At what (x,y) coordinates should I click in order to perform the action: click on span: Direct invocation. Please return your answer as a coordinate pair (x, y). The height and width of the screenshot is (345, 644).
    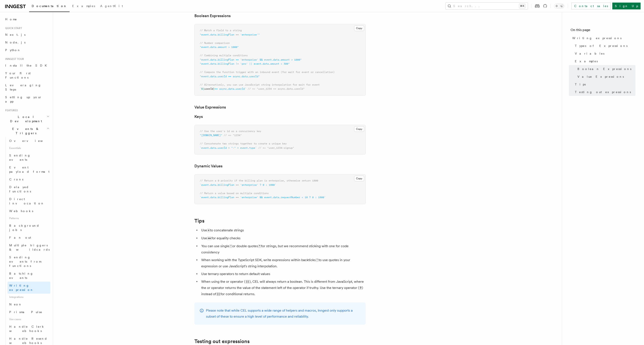
    Looking at the image, I should click on (27, 201).